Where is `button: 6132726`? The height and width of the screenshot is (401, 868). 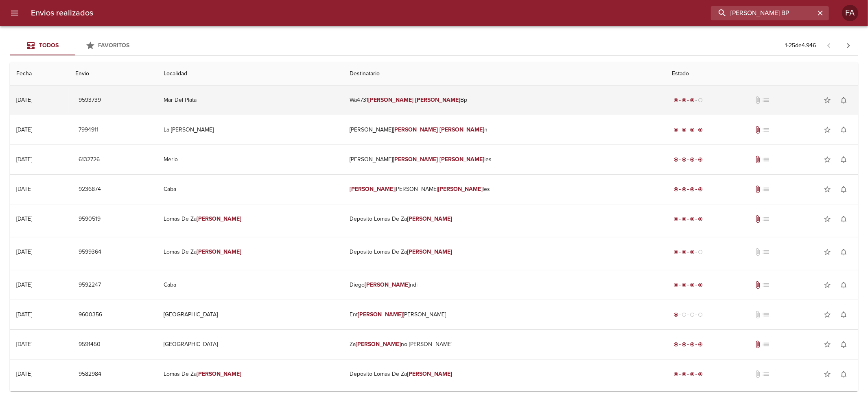
button: 6132726 is located at coordinates (89, 160).